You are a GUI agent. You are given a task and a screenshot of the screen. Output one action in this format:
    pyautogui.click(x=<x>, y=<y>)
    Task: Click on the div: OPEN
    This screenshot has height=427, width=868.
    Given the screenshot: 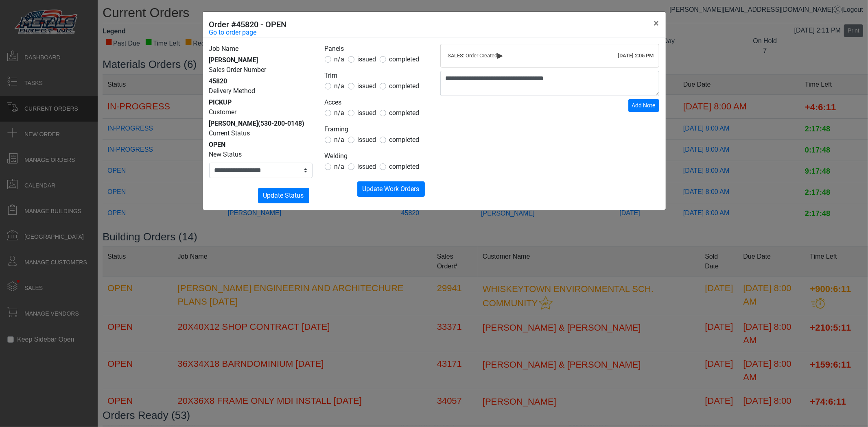 What is the action you would take?
    pyautogui.click(x=261, y=145)
    